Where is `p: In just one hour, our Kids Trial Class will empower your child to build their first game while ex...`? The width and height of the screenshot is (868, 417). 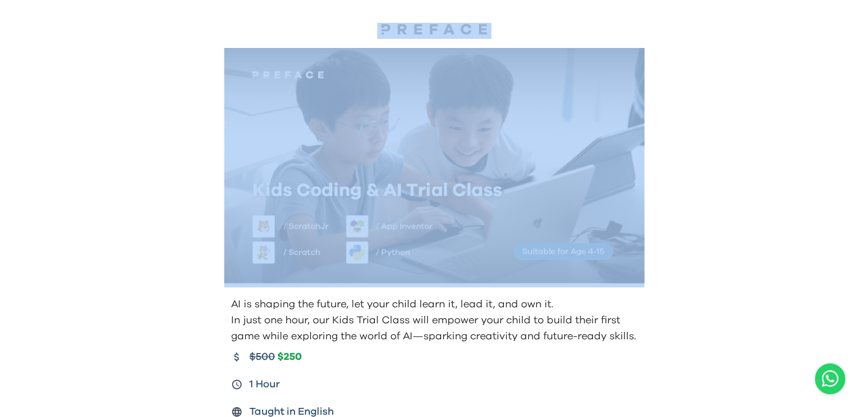 p: In just one hour, our Kids Trial Class will empower your child to build their first game while ex... is located at coordinates (435, 328).